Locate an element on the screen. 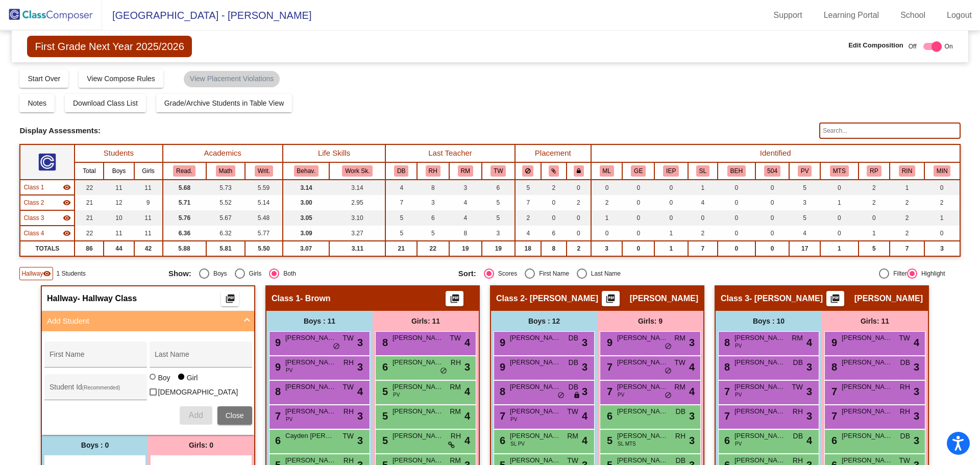  div: Boys : 12 is located at coordinates (544, 321).